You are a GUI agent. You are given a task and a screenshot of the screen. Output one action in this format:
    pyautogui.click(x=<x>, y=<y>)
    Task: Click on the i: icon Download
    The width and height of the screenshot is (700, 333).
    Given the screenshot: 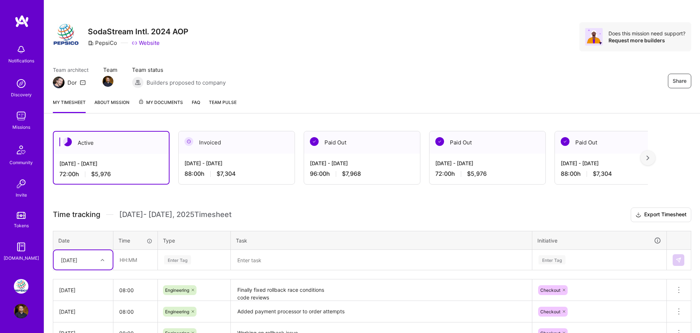 What is the action you would take?
    pyautogui.click(x=638, y=215)
    